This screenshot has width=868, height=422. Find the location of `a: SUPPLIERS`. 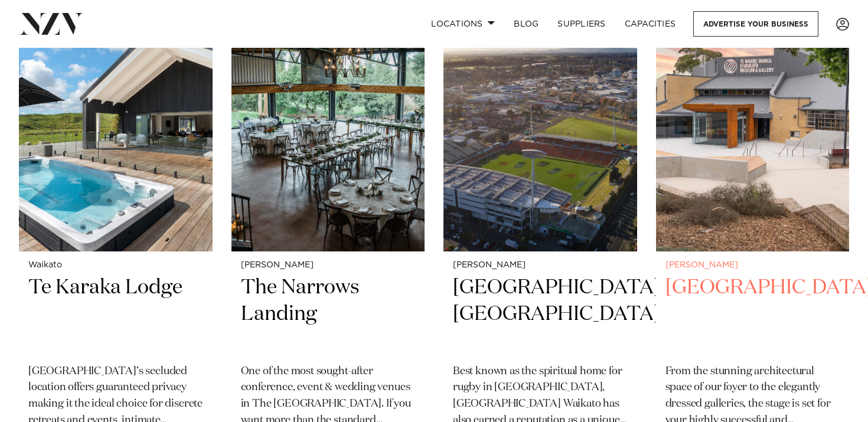

a: SUPPLIERS is located at coordinates (581, 24).